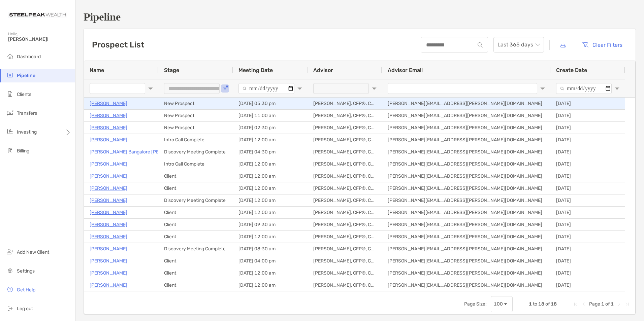 The height and width of the screenshot is (321, 644). What do you see at coordinates (619, 304) in the screenshot?
I see `div: Next Page` at bounding box center [619, 304].